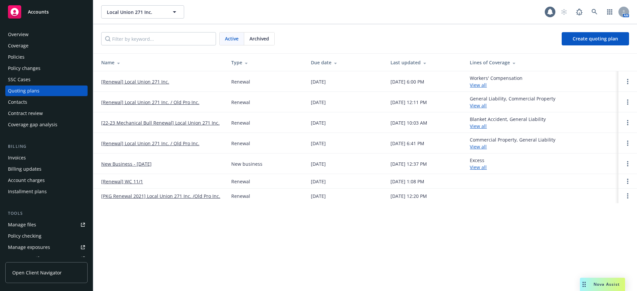  I want to click on div: Billing updates, so click(25, 169).